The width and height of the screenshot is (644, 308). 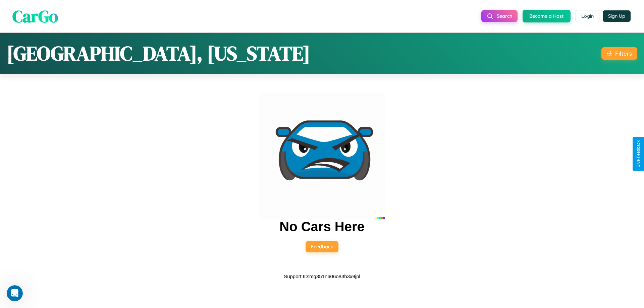 I want to click on h2: No Cars Here, so click(x=322, y=226).